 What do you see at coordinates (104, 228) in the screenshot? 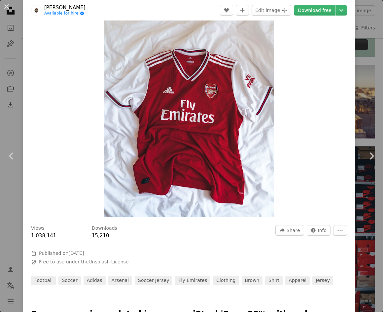
I see `h3: Downloads` at bounding box center [104, 228].